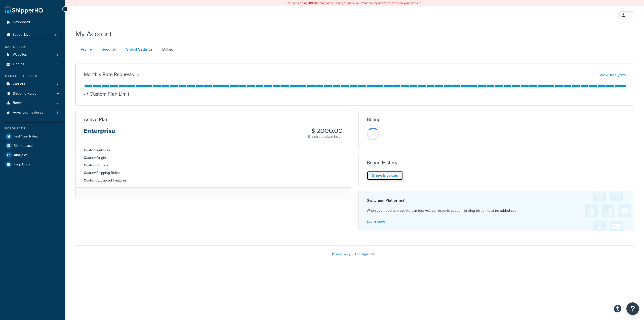 Image resolution: width=644 pixels, height=320 pixels. What do you see at coordinates (138, 49) in the screenshot?
I see `a: Global Settings` at bounding box center [138, 49].